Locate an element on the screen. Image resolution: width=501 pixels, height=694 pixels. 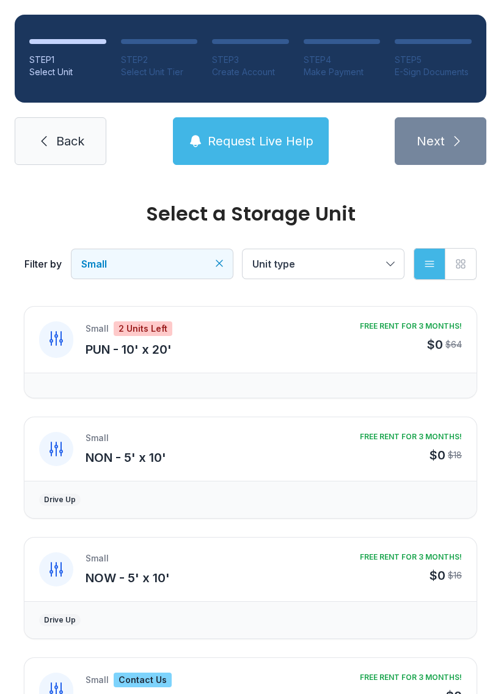
div: E-Sign Documents is located at coordinates (433, 72).